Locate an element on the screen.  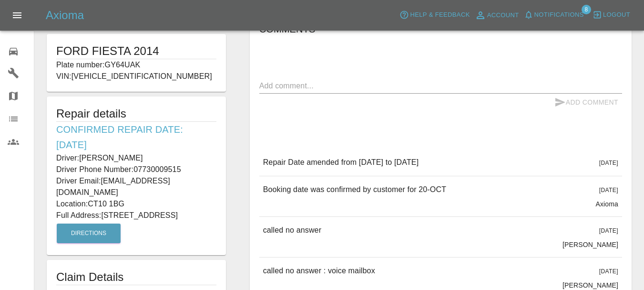
p: called no answer is located at coordinates (292, 230).